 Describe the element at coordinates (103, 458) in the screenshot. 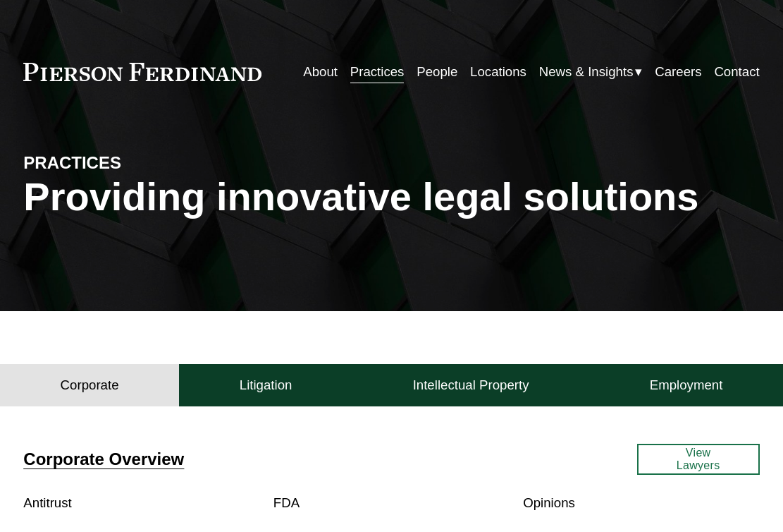

I see `span: Corporate Overview` at that location.